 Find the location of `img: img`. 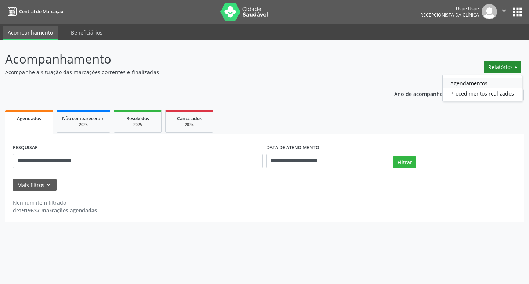

img: img is located at coordinates (489, 12).